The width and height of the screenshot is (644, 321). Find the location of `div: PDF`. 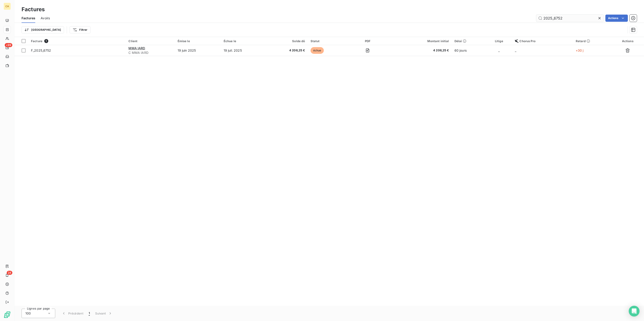

div: PDF is located at coordinates (368, 41).